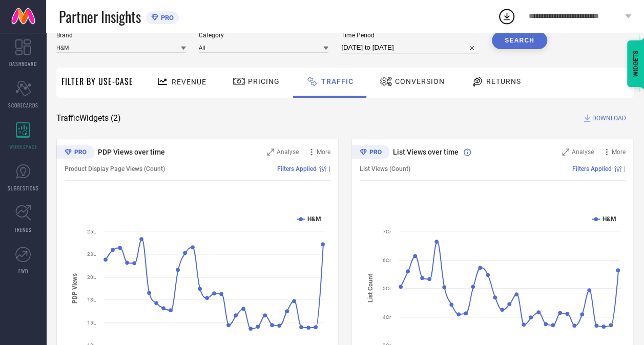 The image size is (644, 345). Describe the element at coordinates (166, 17) in the screenshot. I see `span: PRO` at that location.